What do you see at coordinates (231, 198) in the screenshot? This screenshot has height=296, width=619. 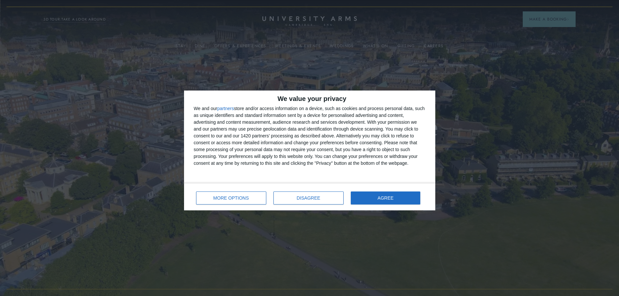 I see `button: MORE OPTIONS` at bounding box center [231, 198].